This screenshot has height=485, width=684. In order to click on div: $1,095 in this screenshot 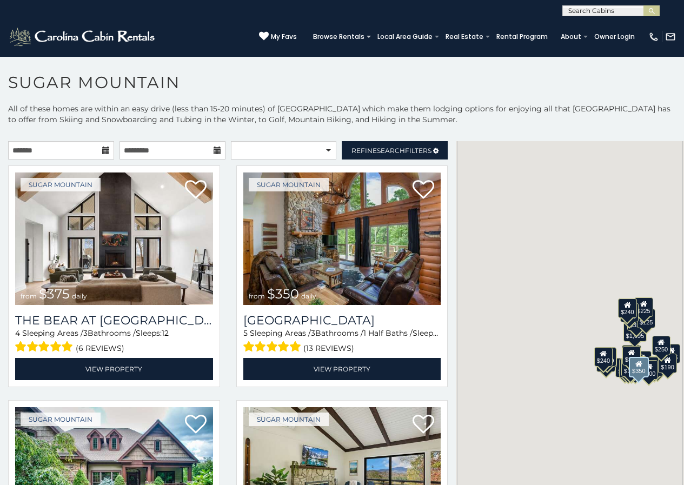, I will do `click(636, 332)`.